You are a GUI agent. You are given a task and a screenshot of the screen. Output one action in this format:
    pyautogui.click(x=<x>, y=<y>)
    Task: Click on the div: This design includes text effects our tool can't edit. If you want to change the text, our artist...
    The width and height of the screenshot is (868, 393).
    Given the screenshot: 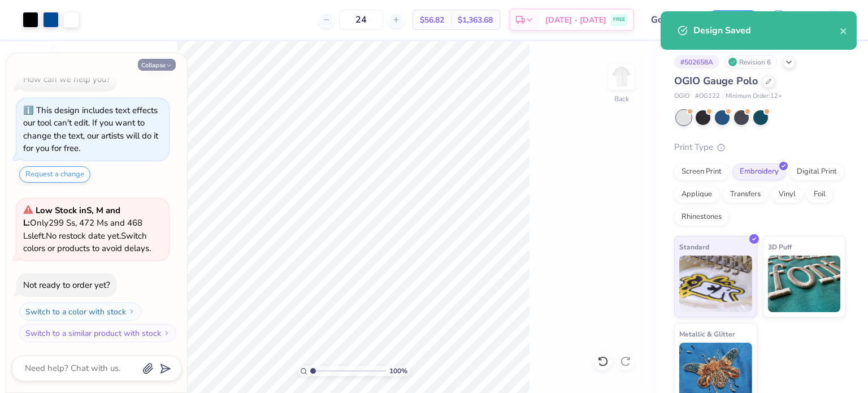 What is the action you would take?
    pyautogui.click(x=91, y=129)
    